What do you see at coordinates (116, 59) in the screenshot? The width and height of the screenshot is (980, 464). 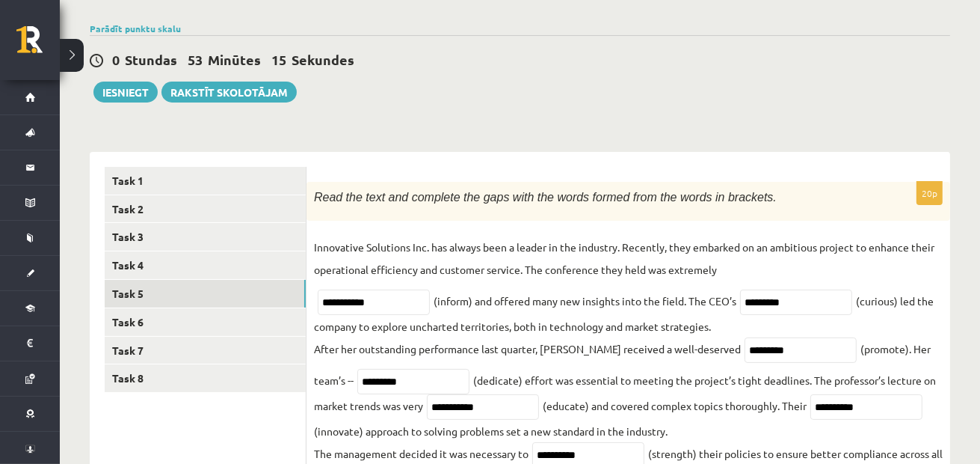 I see `span: 0` at bounding box center [116, 59].